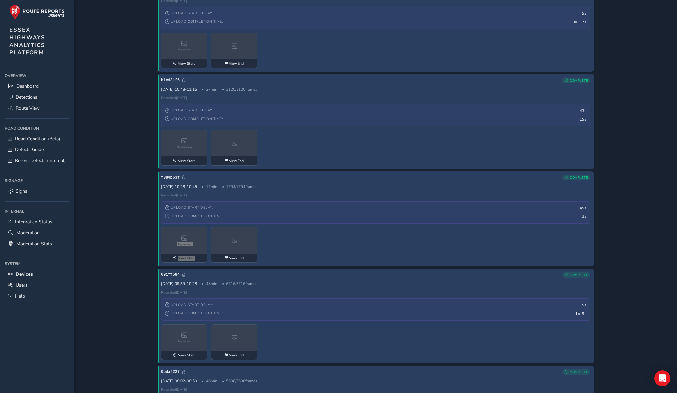 This screenshot has height=393, width=677. What do you see at coordinates (21, 191) in the screenshot?
I see `span: Signs` at bounding box center [21, 191].